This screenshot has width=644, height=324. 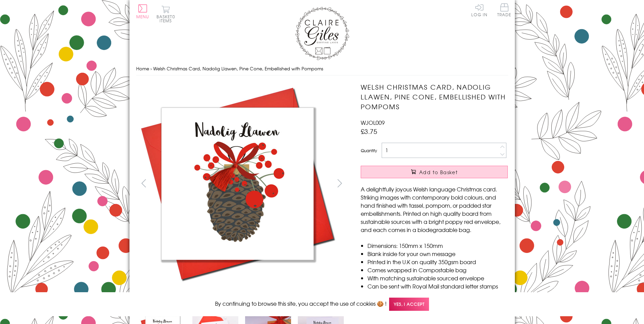 What do you see at coordinates (167, 19) in the screenshot?
I see `span: 0 items` at bounding box center [167, 19].